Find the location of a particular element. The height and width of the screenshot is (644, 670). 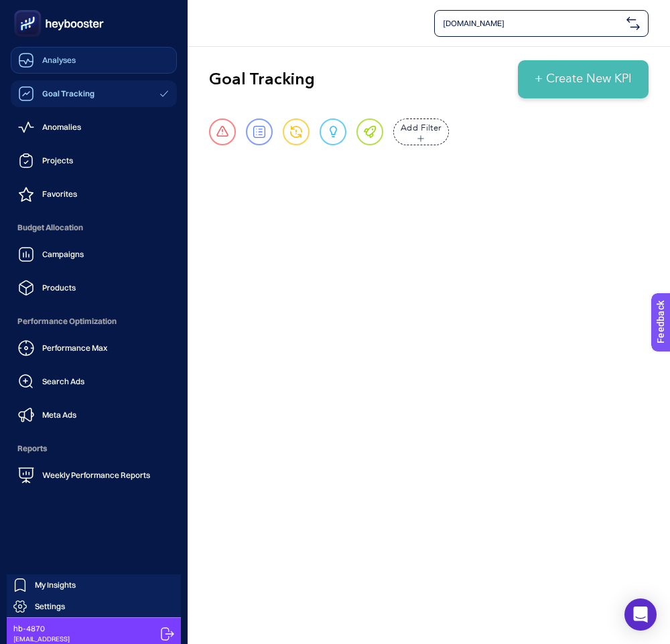

span: Projects is located at coordinates (57, 161).